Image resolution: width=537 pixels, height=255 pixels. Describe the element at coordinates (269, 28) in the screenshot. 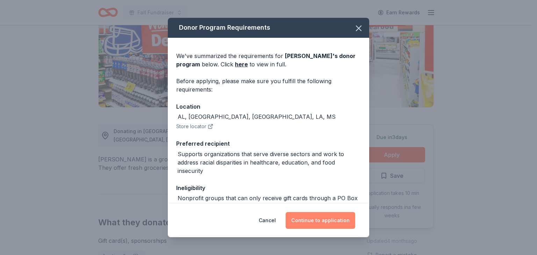

I see `div: Donor Program Requirements` at that location.